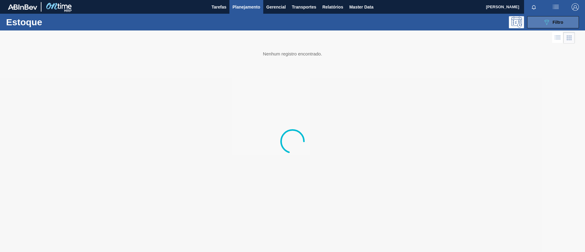 The width and height of the screenshot is (585, 252). What do you see at coordinates (52, 22) in the screenshot?
I see `h1: Estoque` at bounding box center [52, 22].